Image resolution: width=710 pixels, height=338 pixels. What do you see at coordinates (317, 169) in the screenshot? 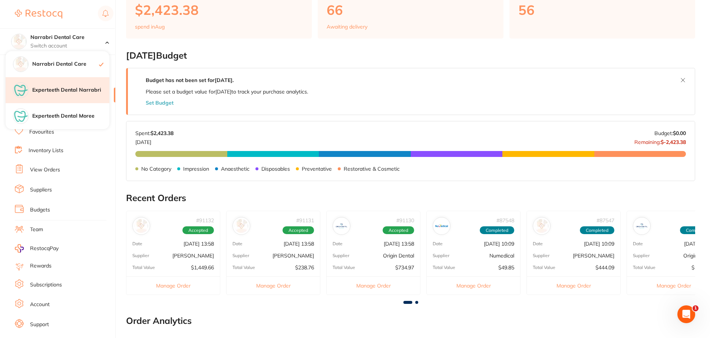
I see `p: Preventative` at bounding box center [317, 169].